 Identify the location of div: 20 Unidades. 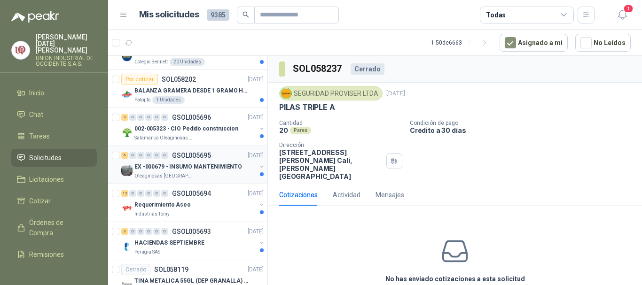
(187, 62).